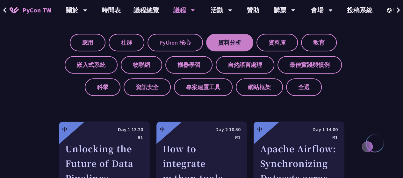  What do you see at coordinates (245, 65) in the screenshot?
I see `label: 自然語言處理` at bounding box center [245, 65].